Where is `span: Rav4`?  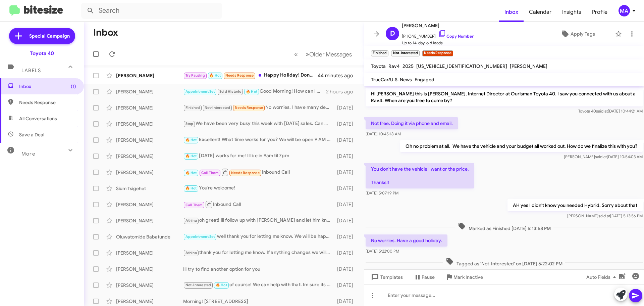 span: Rav4 is located at coordinates (394, 66).